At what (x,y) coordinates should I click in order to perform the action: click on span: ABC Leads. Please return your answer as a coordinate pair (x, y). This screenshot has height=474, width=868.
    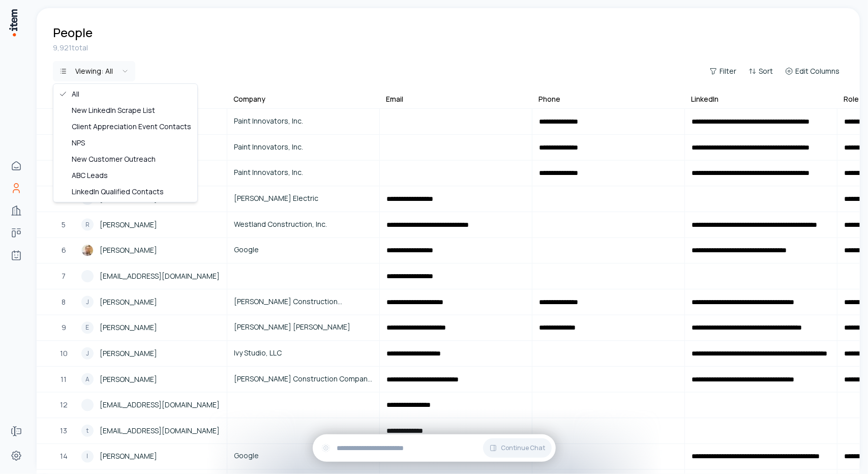
    Looking at the image, I should click on (90, 175).